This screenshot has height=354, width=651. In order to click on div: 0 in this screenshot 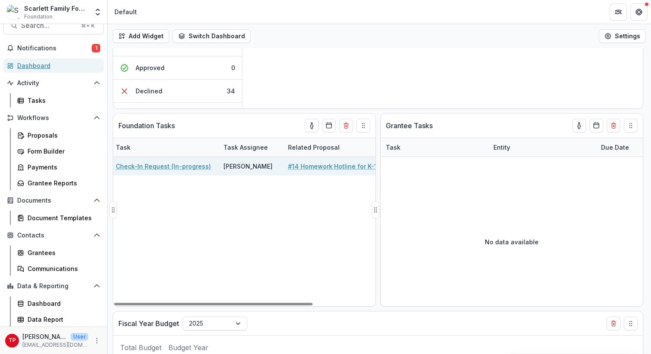, I will do `click(233, 68)`.